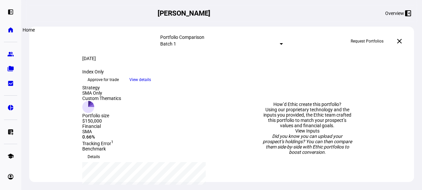  What do you see at coordinates (152, 137) in the screenshot?
I see `div: 0.66%` at bounding box center [152, 137].